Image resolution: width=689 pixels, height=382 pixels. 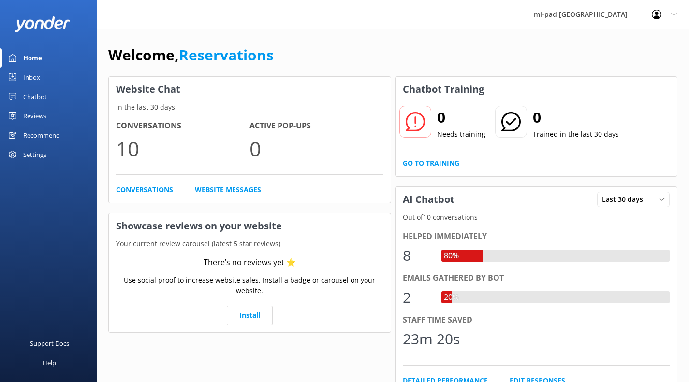 What do you see at coordinates (183, 148) in the screenshot?
I see `p: 10` at bounding box center [183, 148].